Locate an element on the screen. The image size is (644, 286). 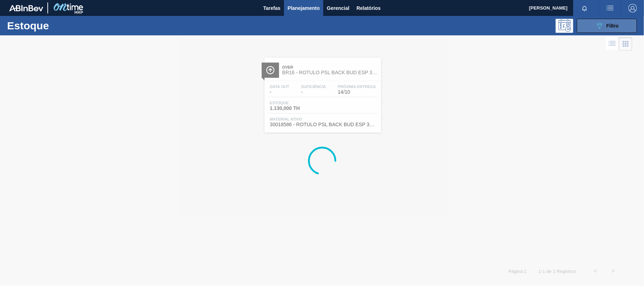
button: Notificações is located at coordinates (584, 8).